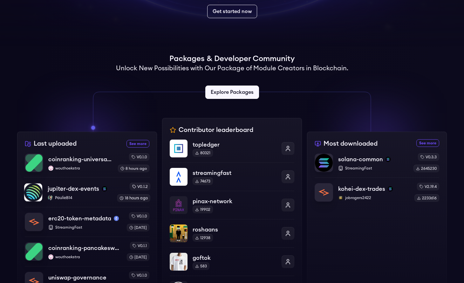  Describe the element at coordinates (80, 159) in the screenshot. I see `p: coinranking-universal-dex` at that location.